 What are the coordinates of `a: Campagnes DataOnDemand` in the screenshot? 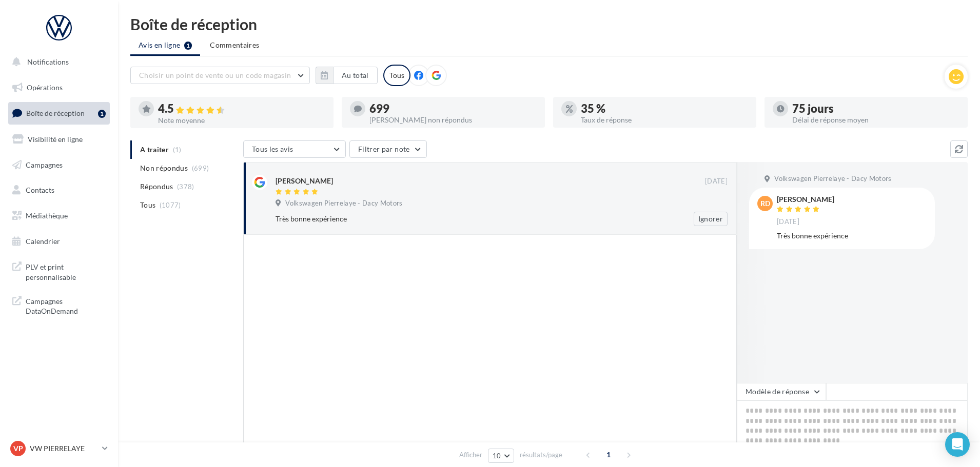 It's located at (59, 305).